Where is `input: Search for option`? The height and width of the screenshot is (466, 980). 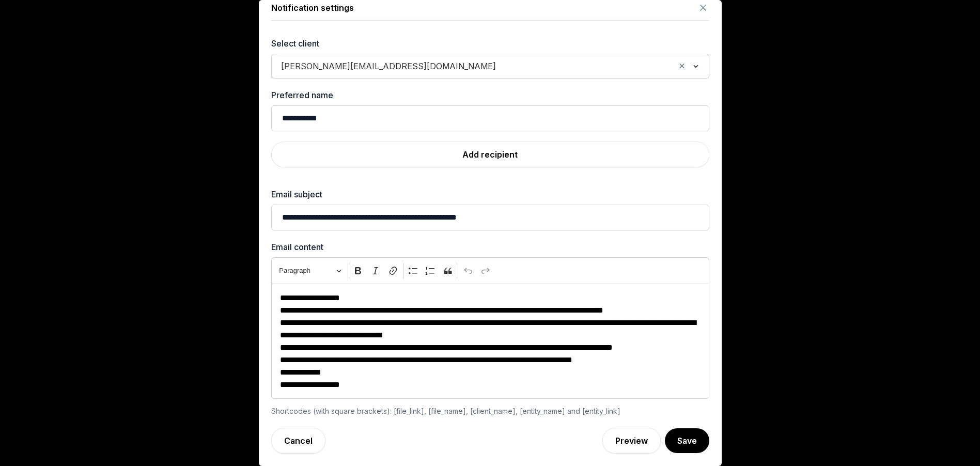 input: Search for option is located at coordinates (587, 66).